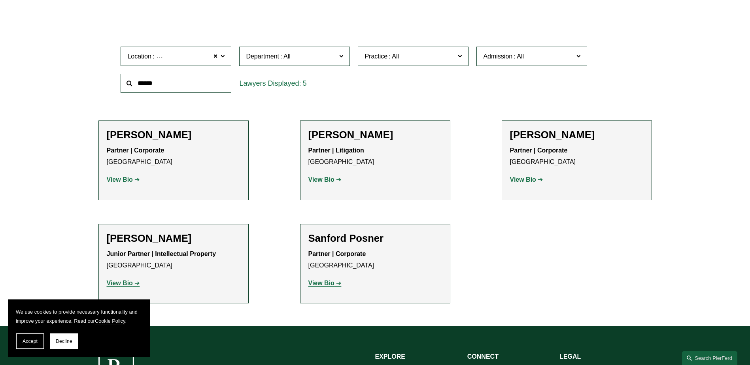 The height and width of the screenshot is (365, 750). What do you see at coordinates (64, 342) in the screenshot?
I see `button: Decline` at bounding box center [64, 342].